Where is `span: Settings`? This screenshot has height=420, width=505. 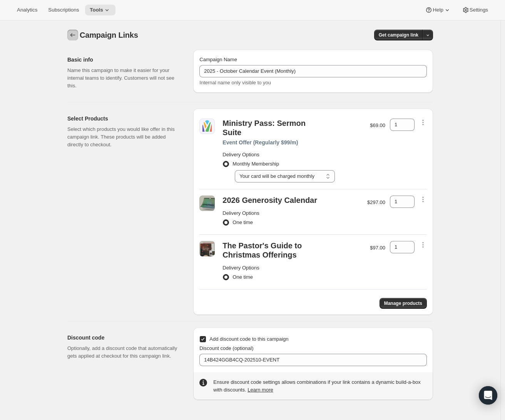
span: Settings is located at coordinates (479, 10).